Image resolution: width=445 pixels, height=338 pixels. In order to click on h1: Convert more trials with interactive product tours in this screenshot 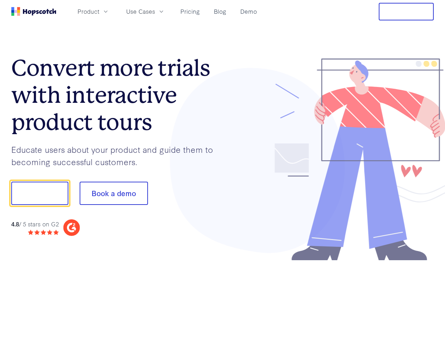, I will do `click(117, 95)`.